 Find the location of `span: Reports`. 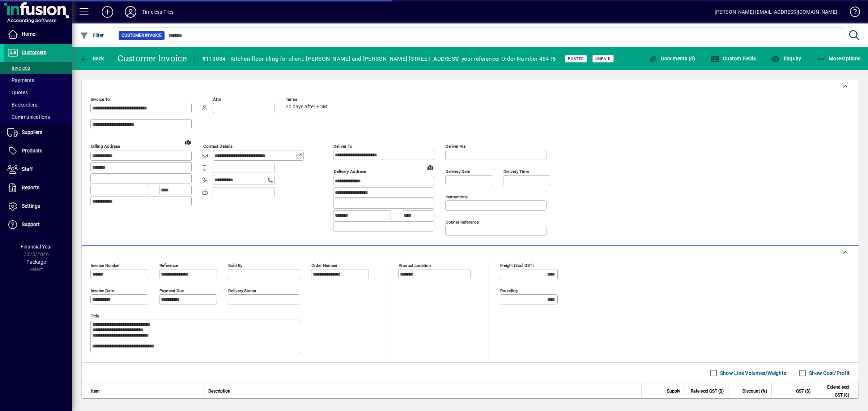

span: Reports is located at coordinates (31, 188).